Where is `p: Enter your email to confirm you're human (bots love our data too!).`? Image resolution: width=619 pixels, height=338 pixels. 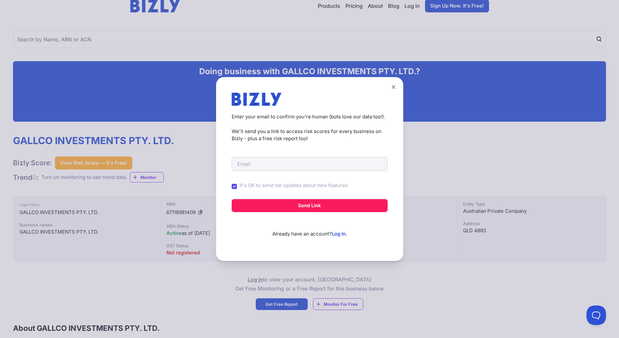
p: Enter your email to confirm you're human (bots love our data too!). is located at coordinates (310, 117).